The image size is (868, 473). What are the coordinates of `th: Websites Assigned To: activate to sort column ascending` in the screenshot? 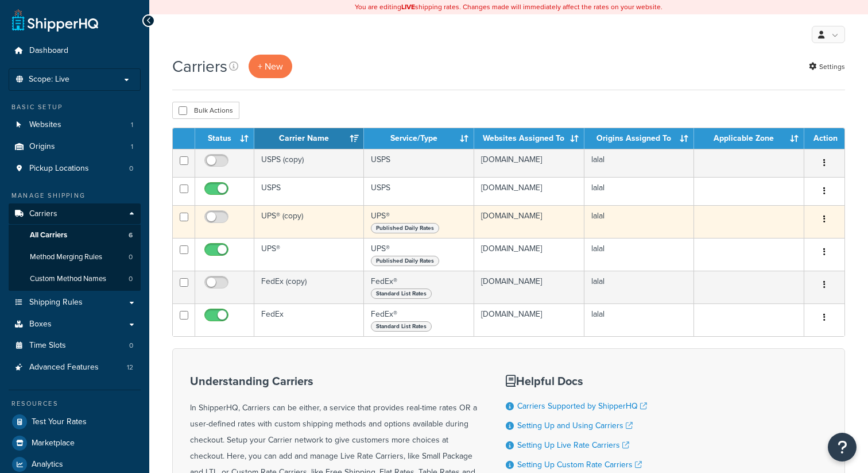 It's located at (529, 139).